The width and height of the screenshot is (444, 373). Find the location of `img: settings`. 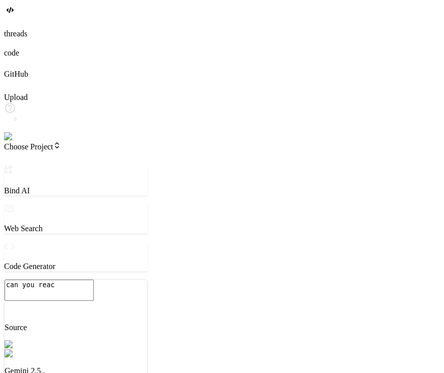

img: settings is located at coordinates (20, 137).